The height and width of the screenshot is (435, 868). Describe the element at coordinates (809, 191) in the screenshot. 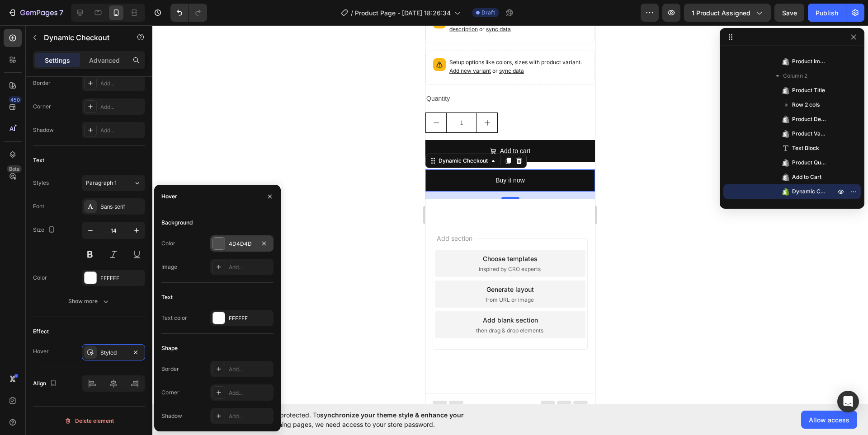

I see `span: Dynamic Checkout` at that location.